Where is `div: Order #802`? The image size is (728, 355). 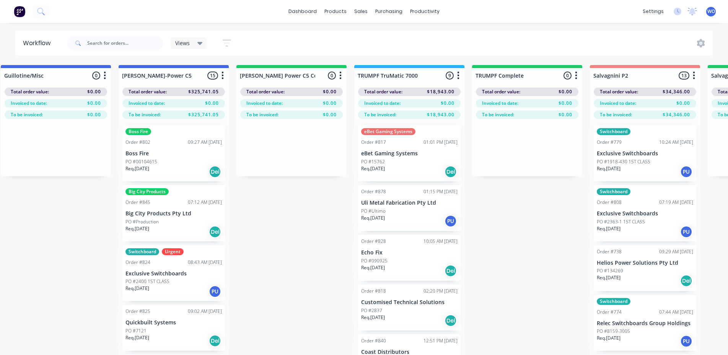
div: Order #802 is located at coordinates (138, 142).